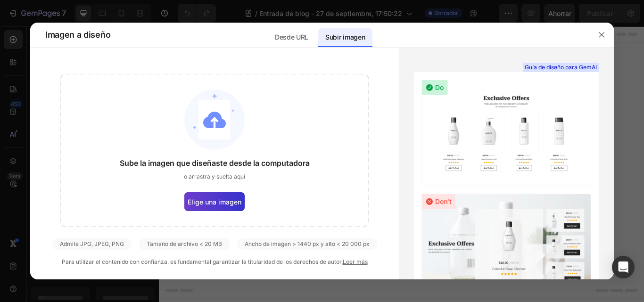  What do you see at coordinates (283, 169) in the screenshot?
I see `div: Start with Sections from sidebar` at bounding box center [283, 169].